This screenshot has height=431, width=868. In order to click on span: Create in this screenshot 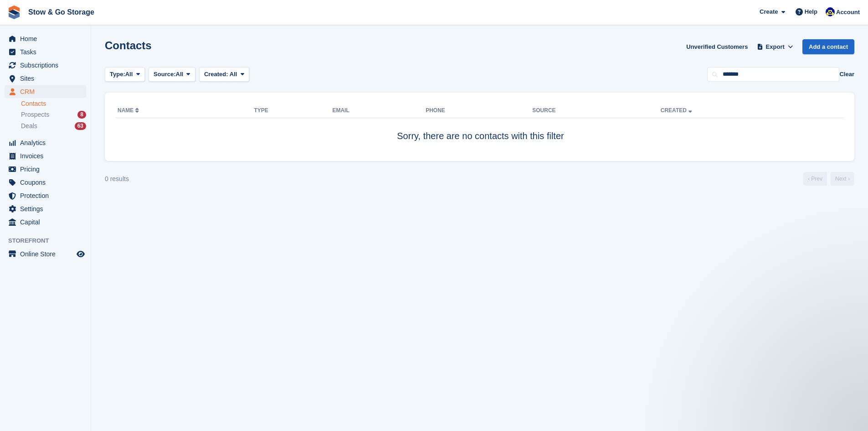, I will do `click(769, 12)`.